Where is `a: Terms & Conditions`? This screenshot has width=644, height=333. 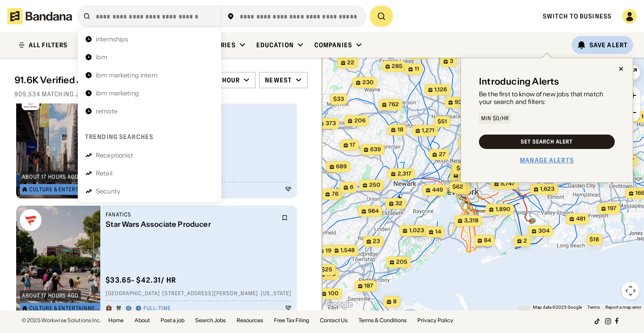 a: Terms & Conditions is located at coordinates (382, 320).